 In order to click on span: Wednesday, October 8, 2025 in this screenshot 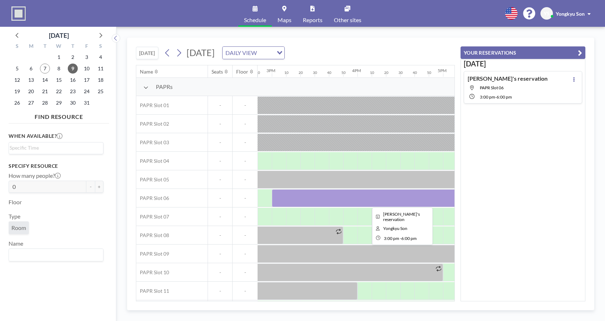, I will do `click(59, 69)`.